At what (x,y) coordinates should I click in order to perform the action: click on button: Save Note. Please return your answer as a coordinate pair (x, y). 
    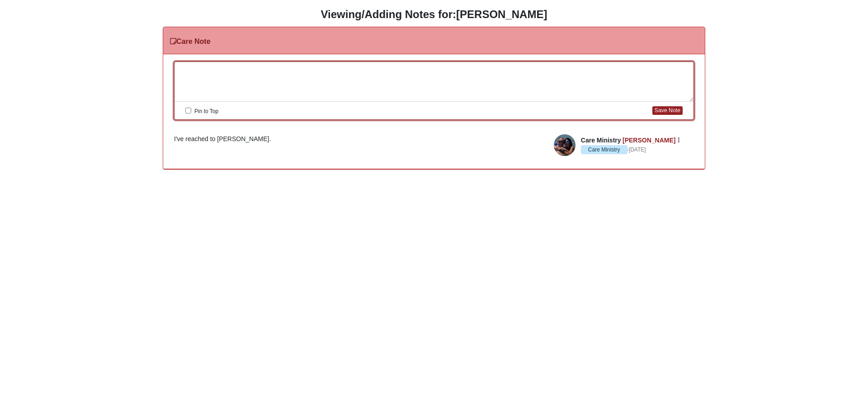
    Looking at the image, I should click on (668, 110).